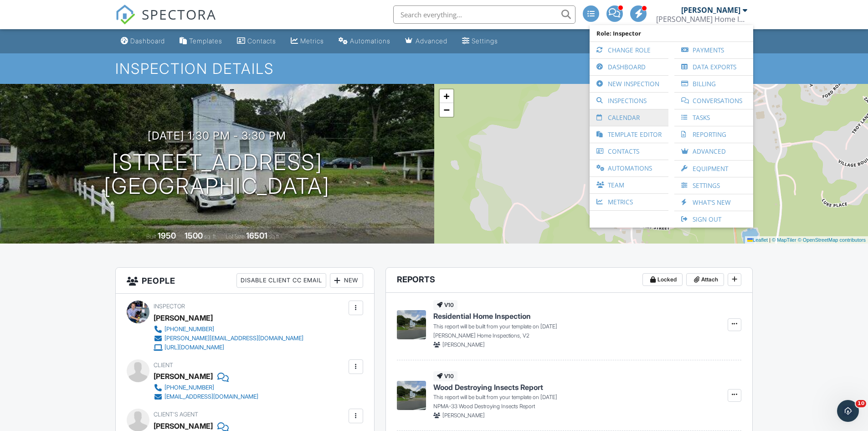  What do you see at coordinates (194, 235) in the screenshot?
I see `div: 1500` at bounding box center [194, 235].